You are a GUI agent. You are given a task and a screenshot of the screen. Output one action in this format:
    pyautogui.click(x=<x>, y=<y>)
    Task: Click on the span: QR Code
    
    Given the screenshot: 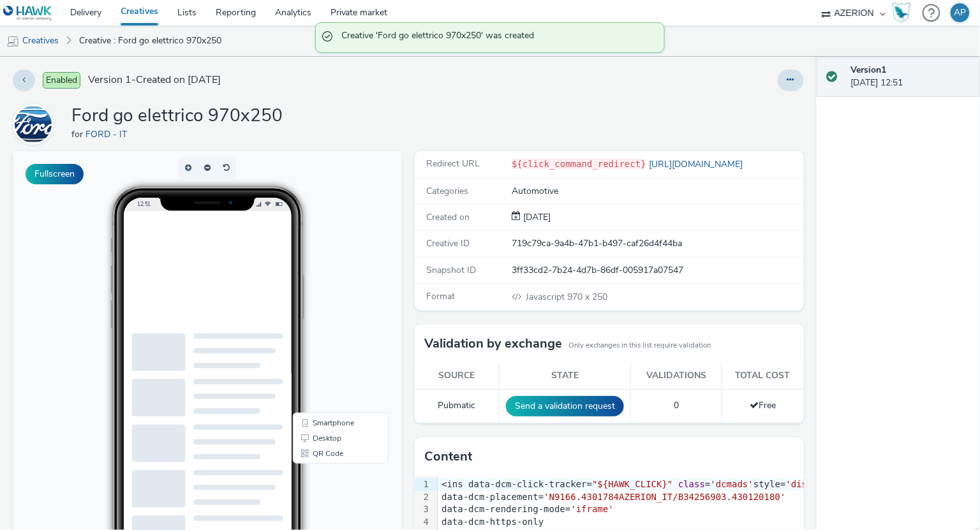 What is the action you would take?
    pyautogui.click(x=315, y=302)
    